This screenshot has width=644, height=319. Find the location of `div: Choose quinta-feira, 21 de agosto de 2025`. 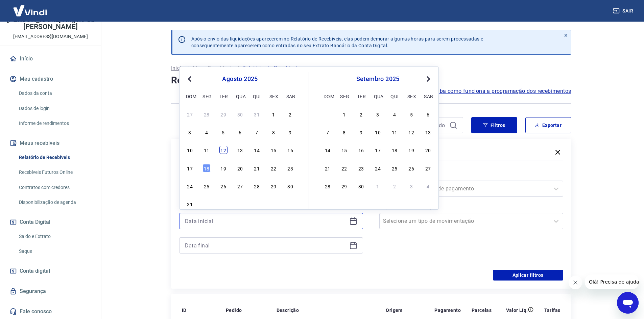

div: Choose quinta-feira, 21 de agosto de 2025 is located at coordinates (257, 168).